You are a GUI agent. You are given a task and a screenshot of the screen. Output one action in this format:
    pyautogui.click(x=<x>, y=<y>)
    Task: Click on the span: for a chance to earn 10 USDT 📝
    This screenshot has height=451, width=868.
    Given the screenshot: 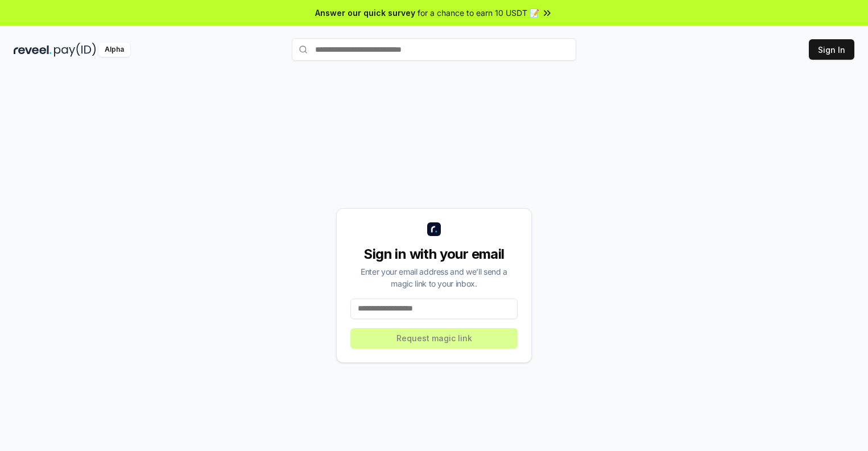 What is the action you would take?
    pyautogui.click(x=478, y=13)
    